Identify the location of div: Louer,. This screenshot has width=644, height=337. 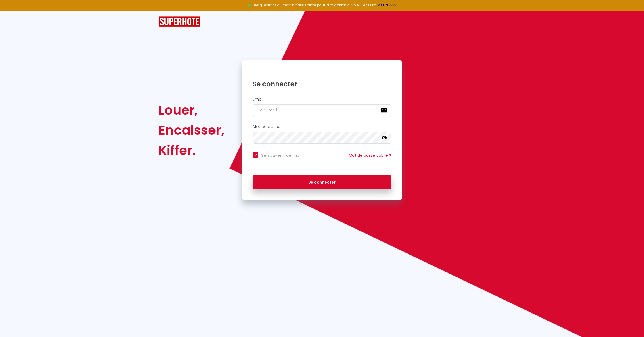
(191, 110).